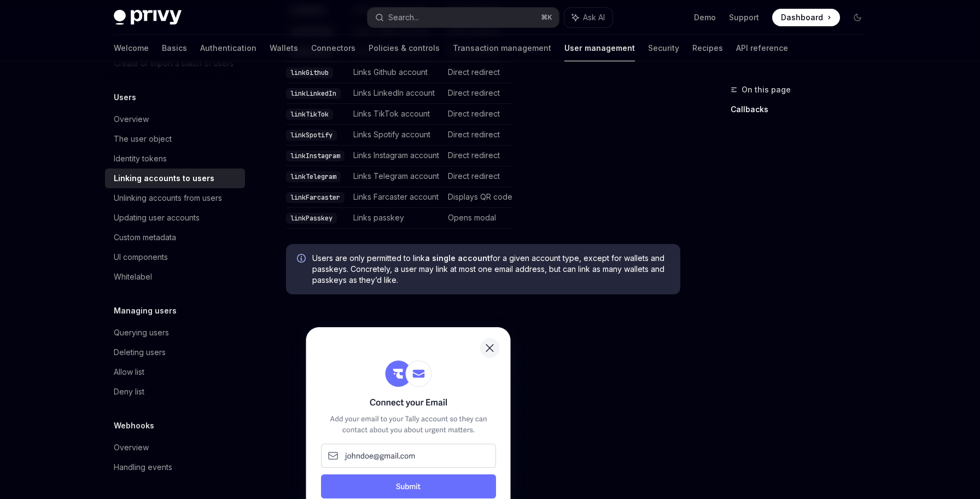 The height and width of the screenshot is (499, 980). What do you see at coordinates (502, 48) in the screenshot?
I see `a: Transaction management` at bounding box center [502, 48].